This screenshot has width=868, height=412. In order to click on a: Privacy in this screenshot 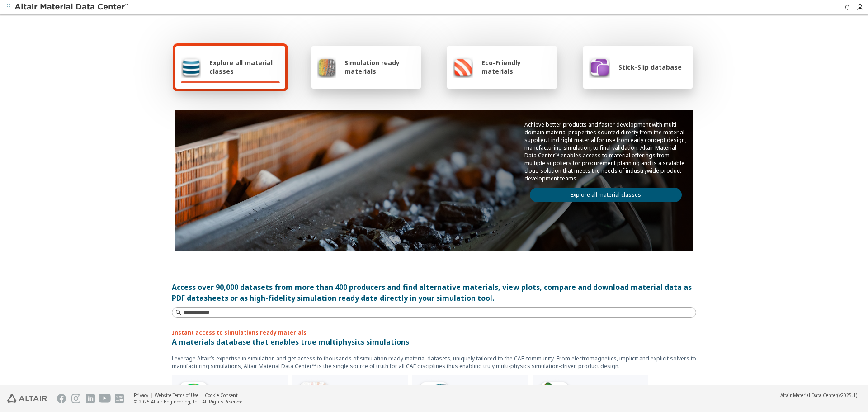, I will do `click(141, 395)`.